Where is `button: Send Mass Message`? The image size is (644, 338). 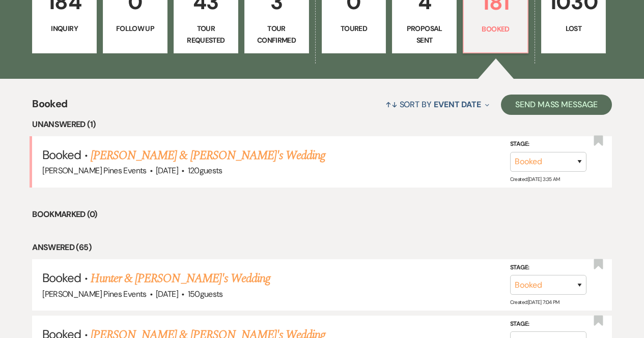
button: Send Mass Message is located at coordinates (556, 105).